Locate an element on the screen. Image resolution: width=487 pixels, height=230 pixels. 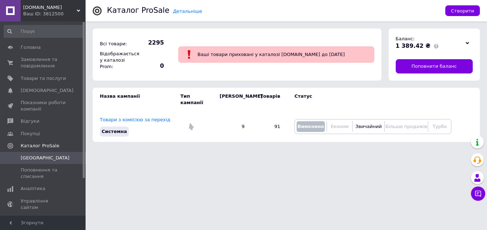
td: Статус is located at coordinates (370, 100).